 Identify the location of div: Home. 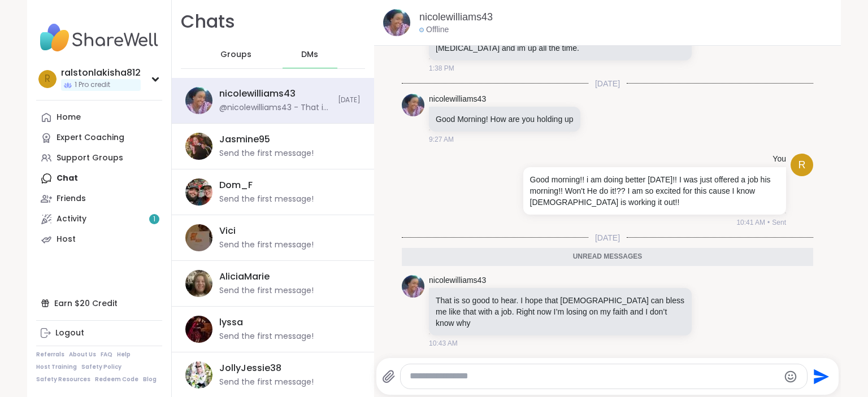
(69, 118).